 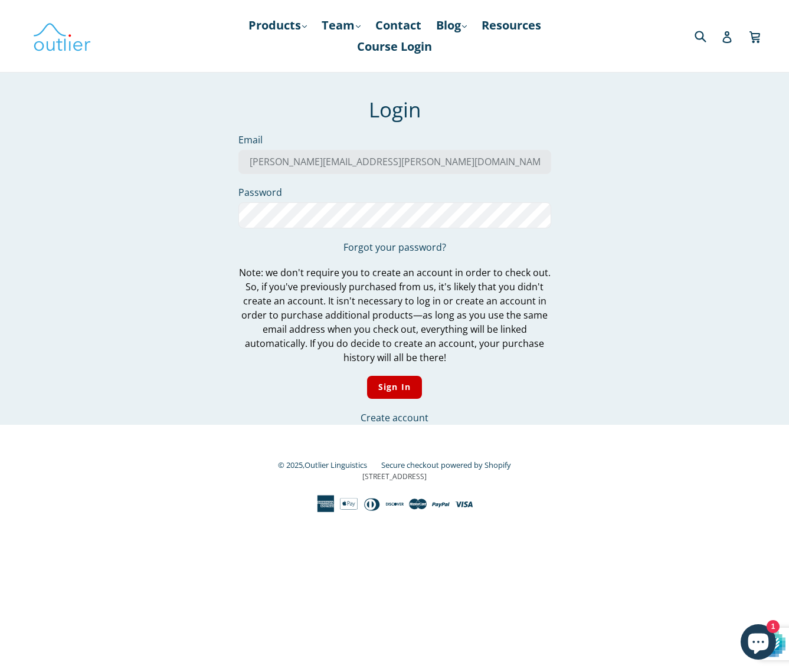 What do you see at coordinates (447, 465) in the screenshot?
I see `a: Secure checkout powered by Shopify` at bounding box center [447, 465].